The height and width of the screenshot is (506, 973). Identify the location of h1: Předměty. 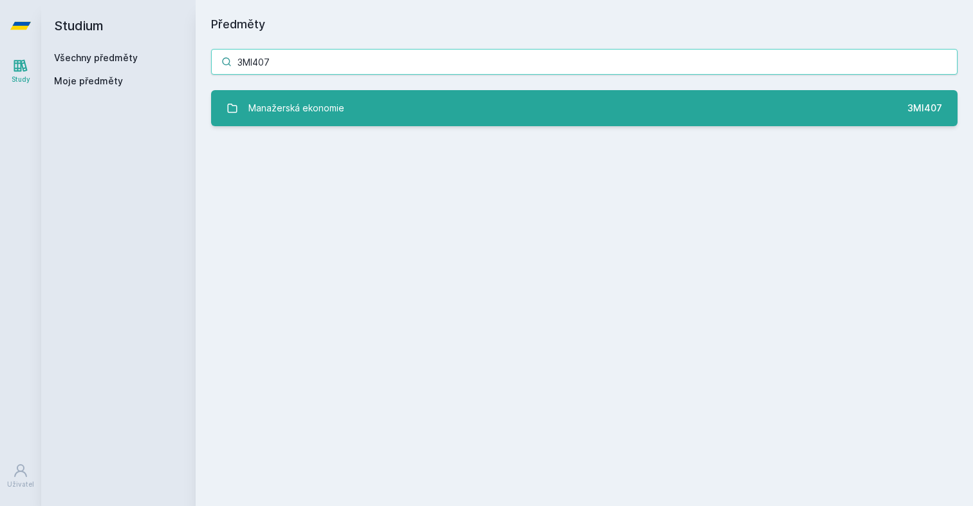
(584, 24).